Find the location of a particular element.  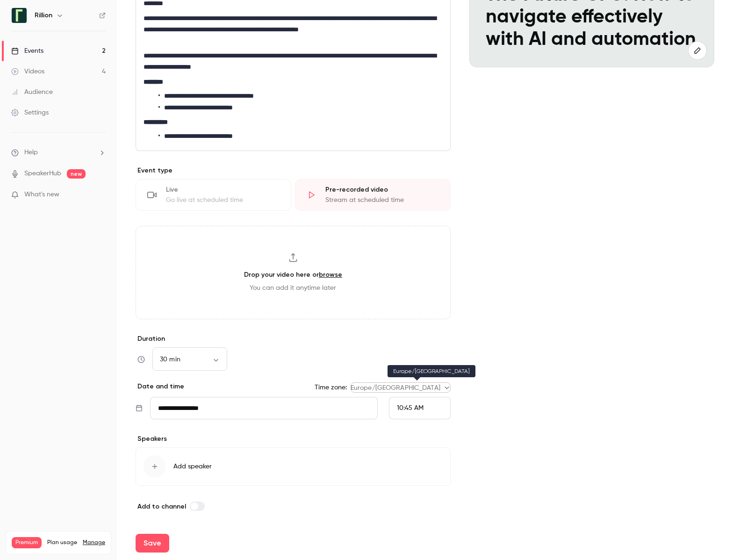

span: Premium is located at coordinates (26, 542).